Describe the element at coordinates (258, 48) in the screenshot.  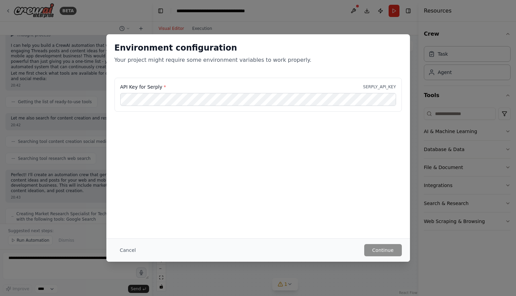
I see `h2: Environment configuration` at that location.